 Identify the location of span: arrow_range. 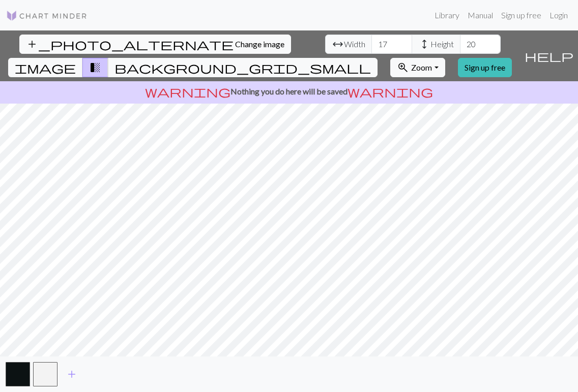
(337, 44).